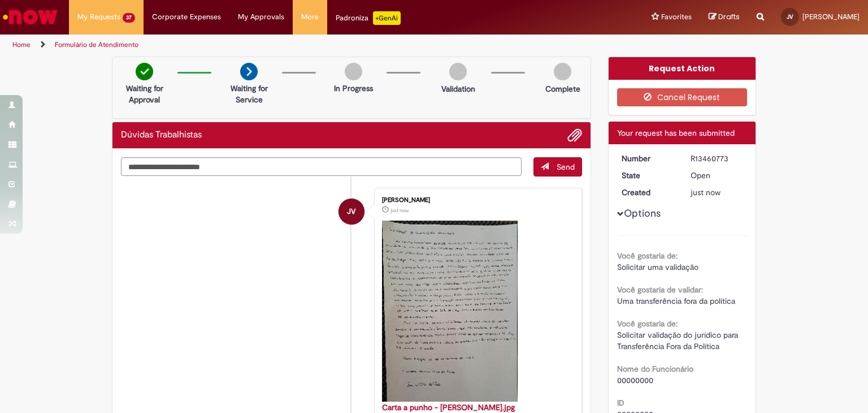 The height and width of the screenshot is (413, 868). Describe the element at coordinates (400, 211) in the screenshot. I see `time: 29/09/2025 10:46:37` at that location.